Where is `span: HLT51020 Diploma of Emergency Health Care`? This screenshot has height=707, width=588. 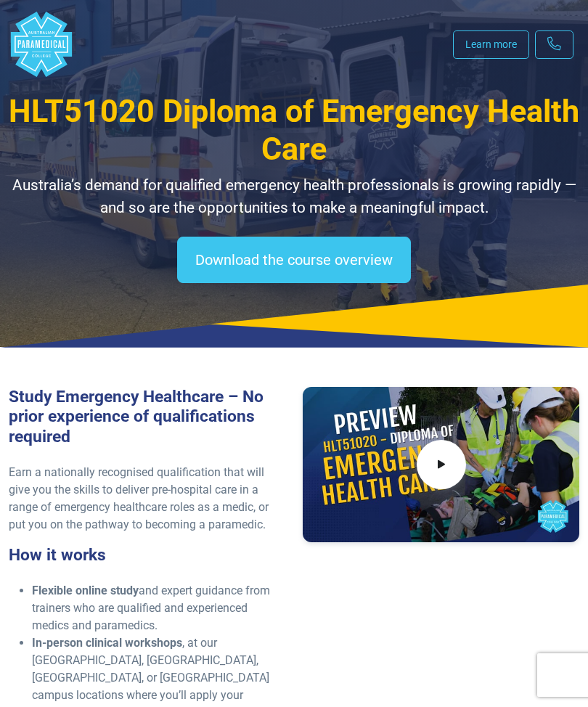
span: HLT51020 Diploma of Emergency Health Care is located at coordinates (294, 130).